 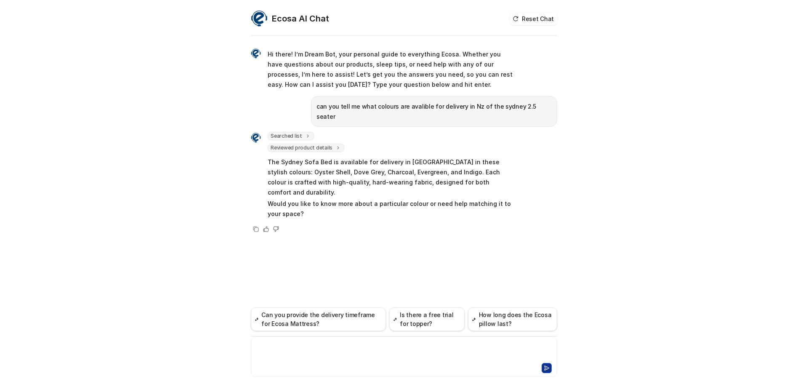 What do you see at coordinates (390, 69) in the screenshot?
I see `p: Hi there! I’m Dream Bot, your personal guide to everything Ecosa. Whether you have questions abou...` at bounding box center [390, 69].